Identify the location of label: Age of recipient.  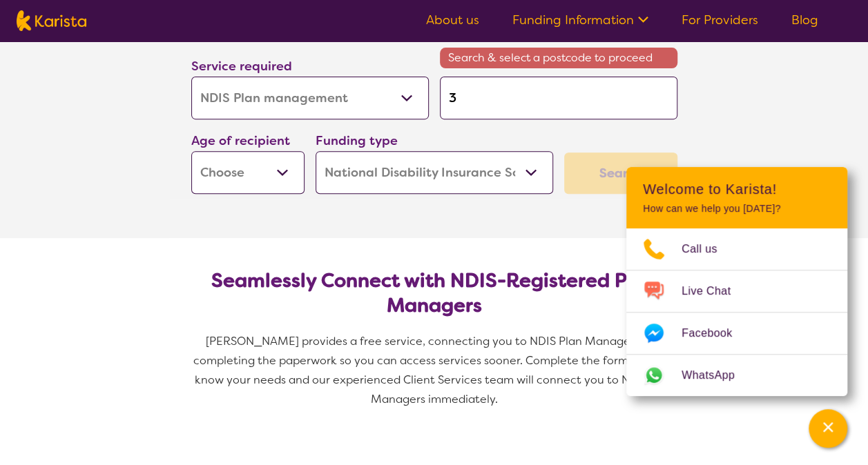
(240, 141).